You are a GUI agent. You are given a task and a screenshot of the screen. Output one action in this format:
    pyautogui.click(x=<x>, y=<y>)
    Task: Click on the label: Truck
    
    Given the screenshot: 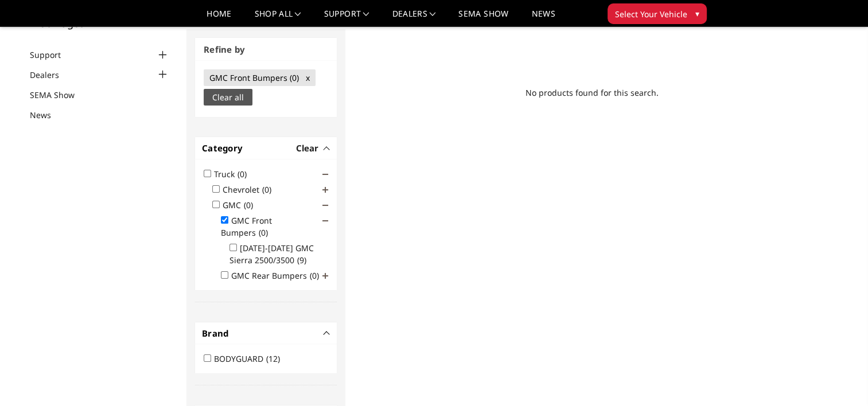 What is the action you would take?
    pyautogui.click(x=233, y=174)
    